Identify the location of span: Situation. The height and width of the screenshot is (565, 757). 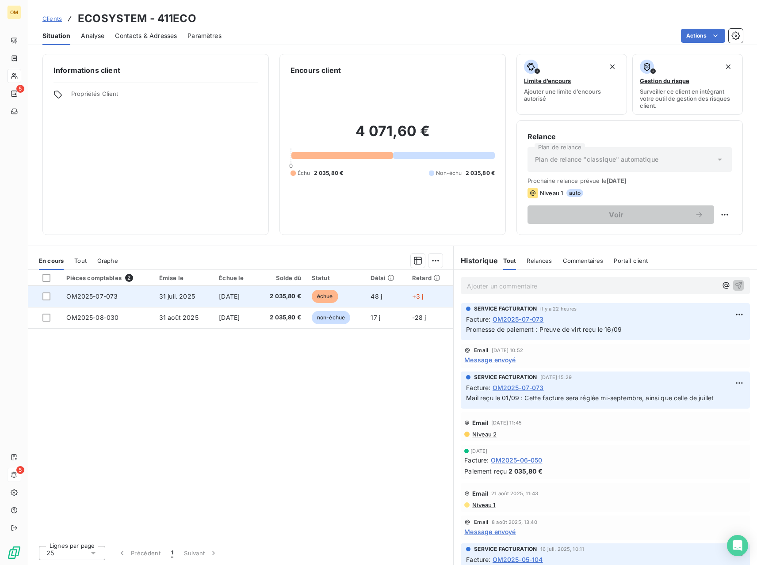
(56, 36).